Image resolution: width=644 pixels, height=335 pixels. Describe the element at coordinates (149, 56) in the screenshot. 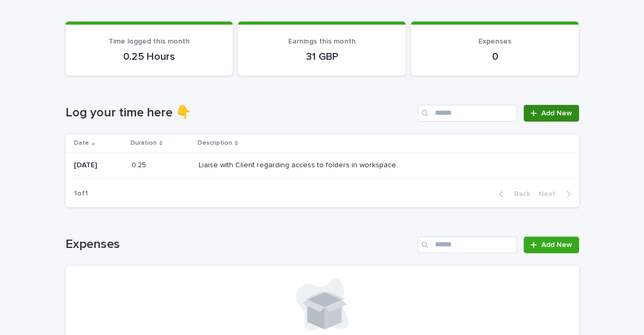

I see `p: 0.25 Hours` at that location.